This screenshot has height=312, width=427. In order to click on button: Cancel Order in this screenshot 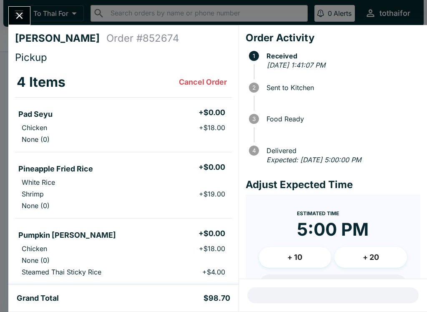, I will do `click(203, 82)`.